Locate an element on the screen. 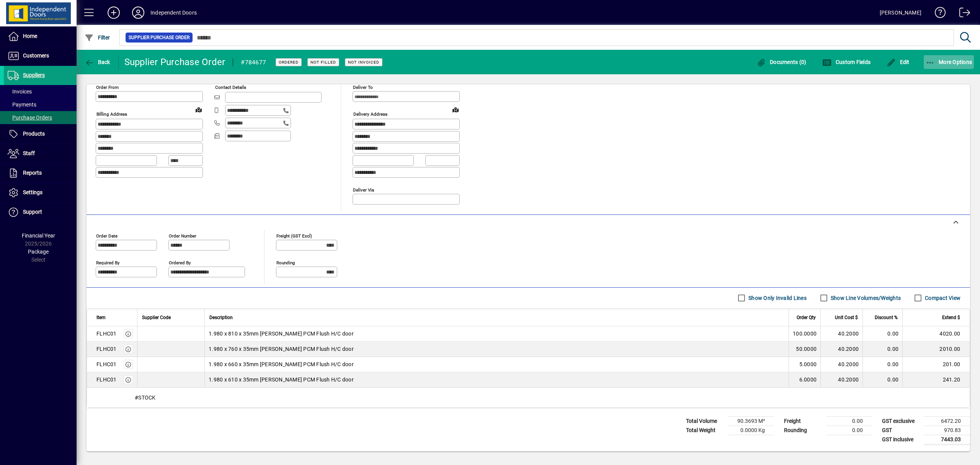  mat-label: Ordered by is located at coordinates (180, 262).